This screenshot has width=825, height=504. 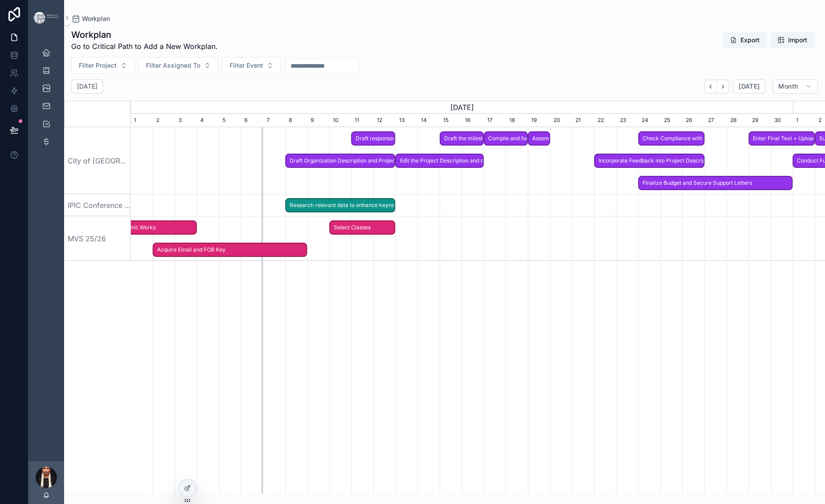 What do you see at coordinates (506, 138) in the screenshot?
I see `span: Compile and format bios, begin drafting detailed budget` at bounding box center [506, 138].